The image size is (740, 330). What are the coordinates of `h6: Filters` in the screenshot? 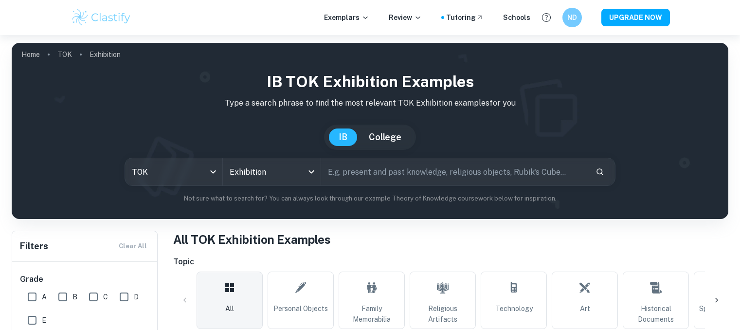 It's located at (34, 246).